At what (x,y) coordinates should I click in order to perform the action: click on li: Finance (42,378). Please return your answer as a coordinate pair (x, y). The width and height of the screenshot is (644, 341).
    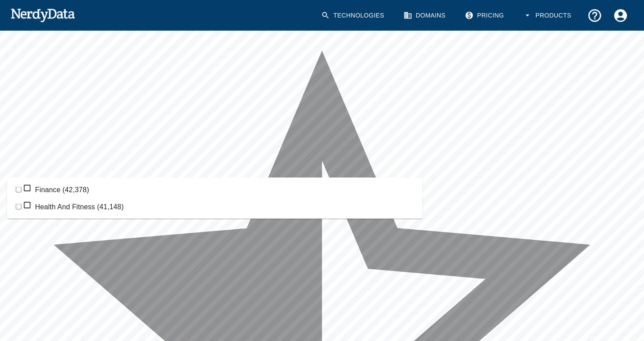
    Looking at the image, I should click on (215, 190).